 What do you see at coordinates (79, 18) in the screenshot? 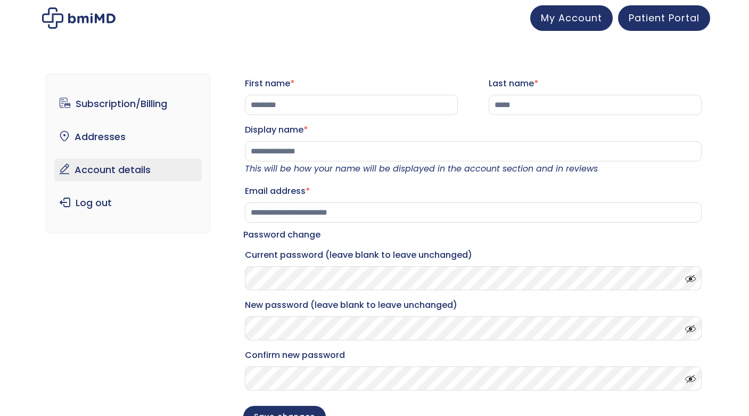
I see `img: My account` at bounding box center [79, 18].